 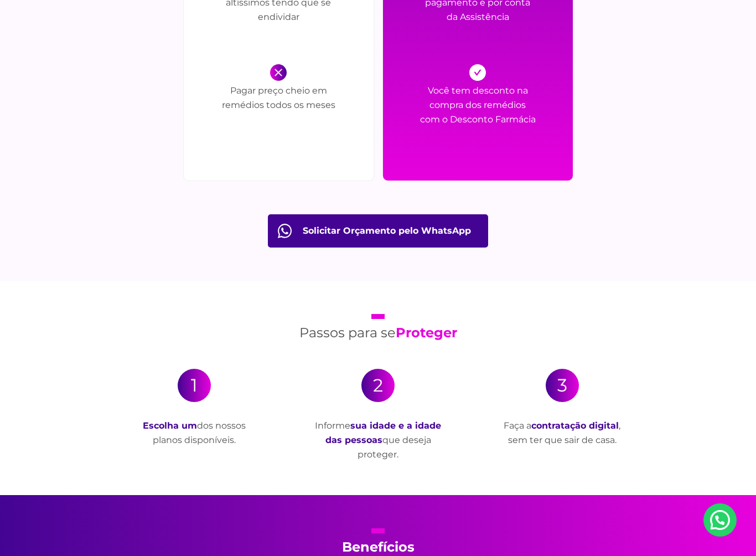 I want to click on a: Nosso Whatsapp, so click(x=721, y=520).